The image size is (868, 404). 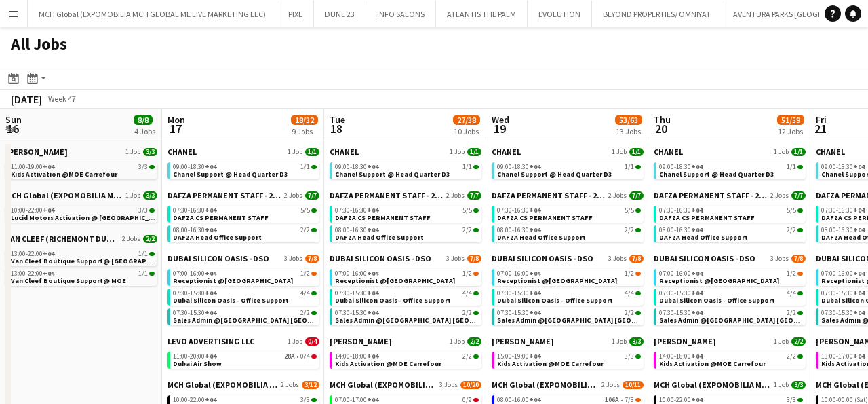 I want to click on button: PIXL, so click(x=295, y=13).